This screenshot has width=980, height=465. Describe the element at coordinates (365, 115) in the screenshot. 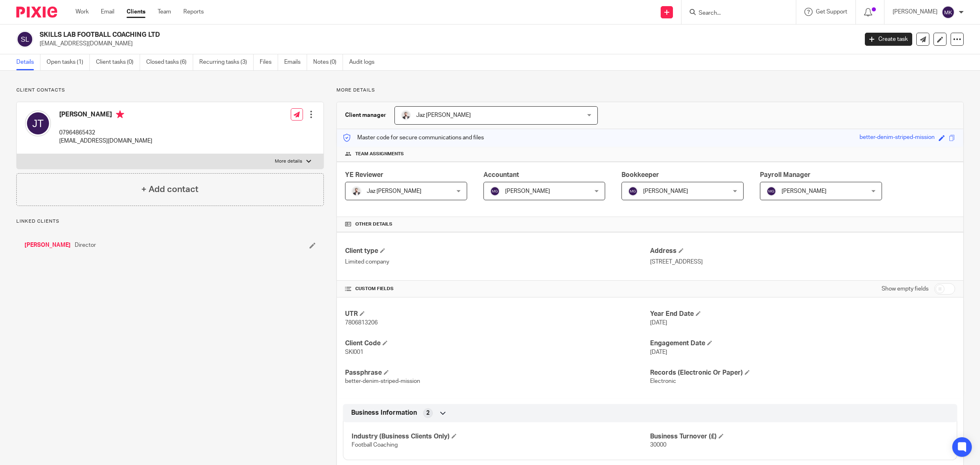

I see `h3: Client manager` at that location.